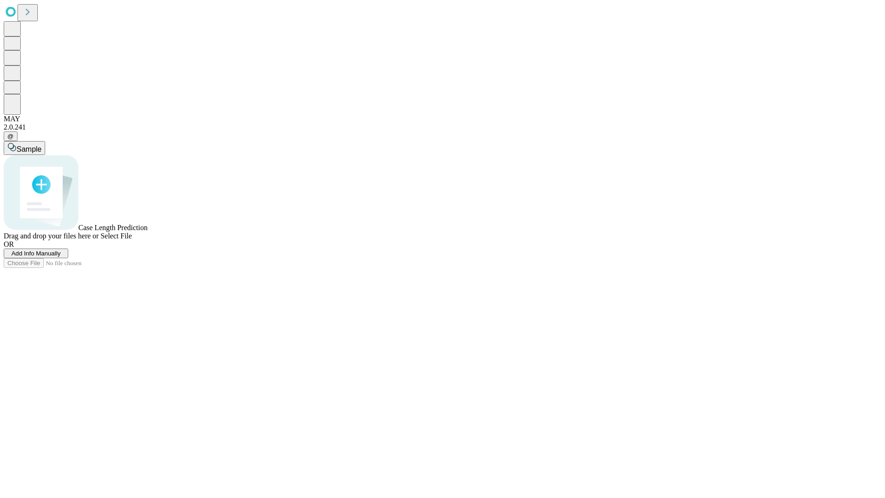 The image size is (885, 498). I want to click on button: Add Info Manually, so click(36, 253).